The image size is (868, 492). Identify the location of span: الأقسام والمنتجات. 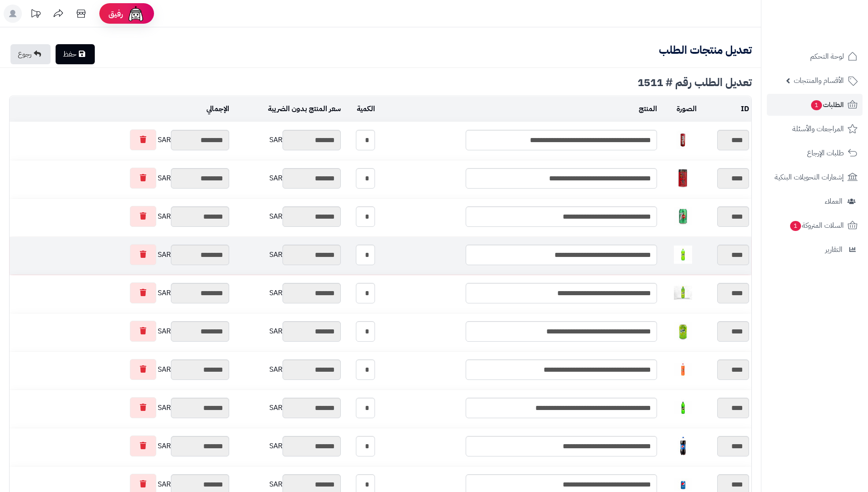
(819, 81).